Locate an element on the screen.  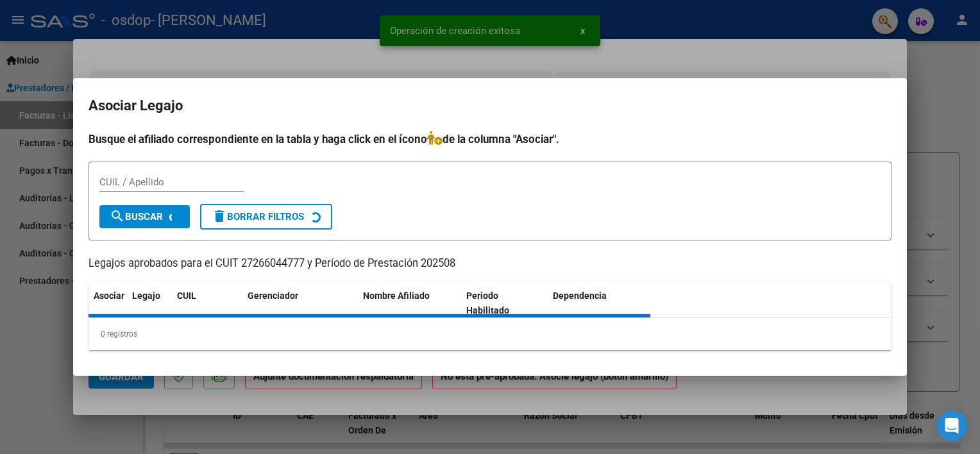
span: Nombre Afiliado is located at coordinates (396, 295).